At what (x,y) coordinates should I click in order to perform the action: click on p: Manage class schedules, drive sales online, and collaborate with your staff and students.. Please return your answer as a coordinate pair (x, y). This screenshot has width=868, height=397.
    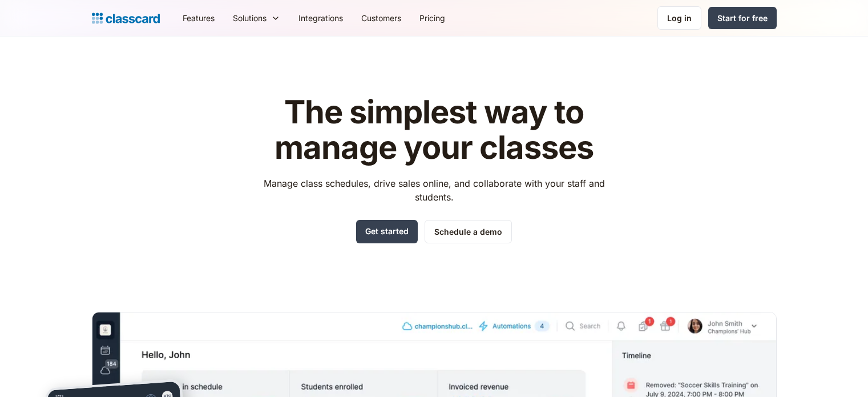
    Looking at the image, I should click on (434, 190).